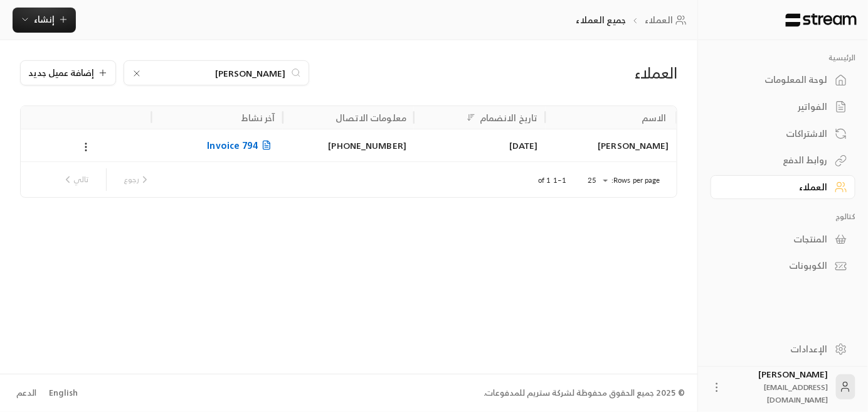  I want to click on a: الإعدادات, so click(783, 349).